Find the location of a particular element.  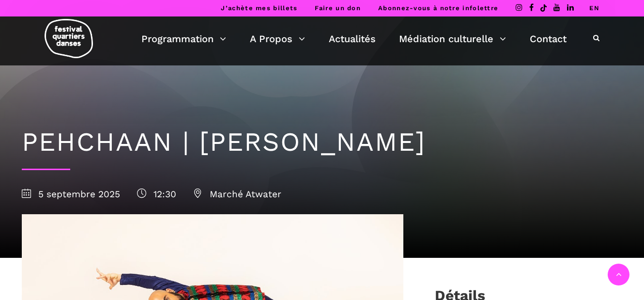

img: logo-fqd-med is located at coordinates (69, 38).